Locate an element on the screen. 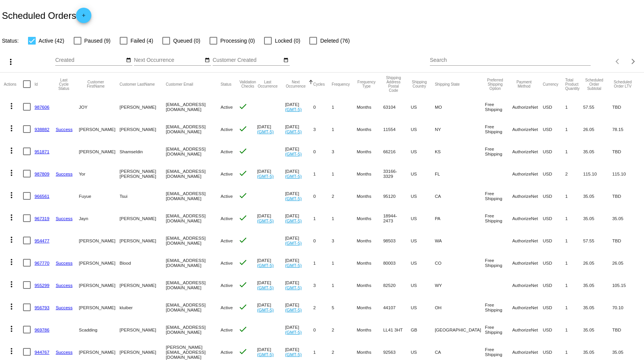  mat-cell: 2 is located at coordinates (322, 307).